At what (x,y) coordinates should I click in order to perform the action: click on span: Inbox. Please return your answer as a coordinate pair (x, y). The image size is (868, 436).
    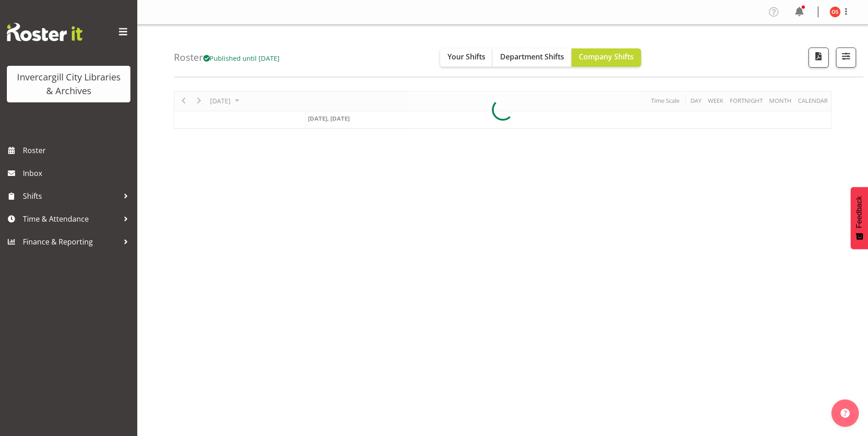
    Looking at the image, I should click on (78, 173).